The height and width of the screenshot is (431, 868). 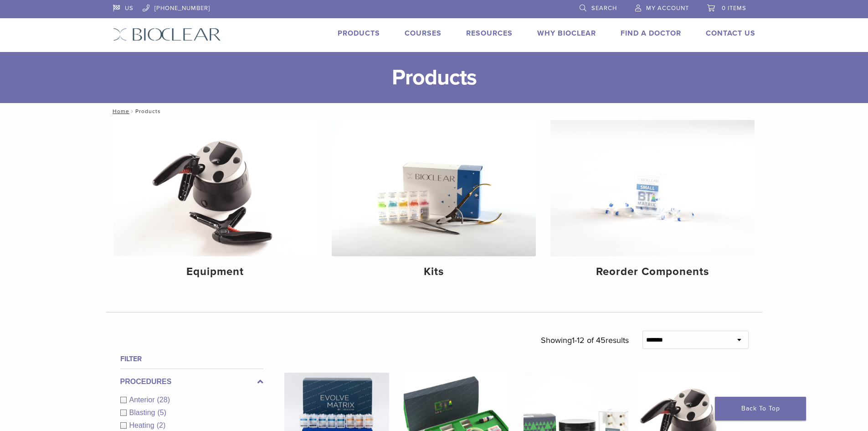 I want to click on a: Reorder Components, so click(x=653, y=203).